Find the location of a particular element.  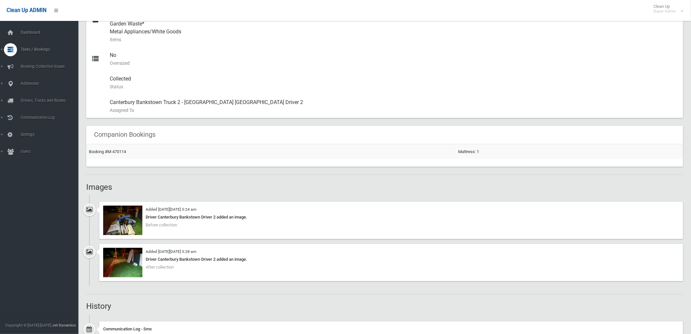

small: Status is located at coordinates (394, 87).